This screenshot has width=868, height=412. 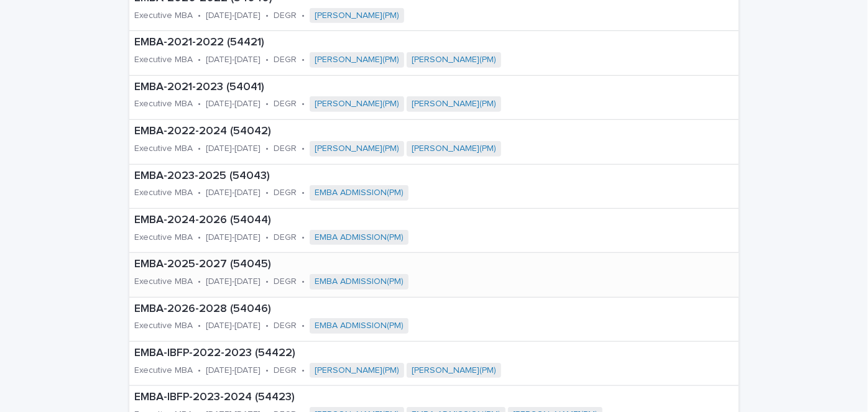 What do you see at coordinates (341, 221) in the screenshot?
I see `p: EMBA-2024-2026 (54044)` at bounding box center [341, 221].